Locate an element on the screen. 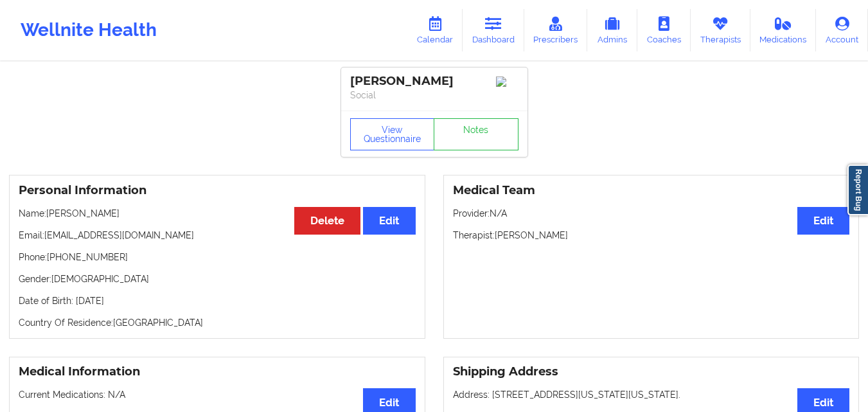 The width and height of the screenshot is (868, 412). a: Therapists is located at coordinates (720, 30).